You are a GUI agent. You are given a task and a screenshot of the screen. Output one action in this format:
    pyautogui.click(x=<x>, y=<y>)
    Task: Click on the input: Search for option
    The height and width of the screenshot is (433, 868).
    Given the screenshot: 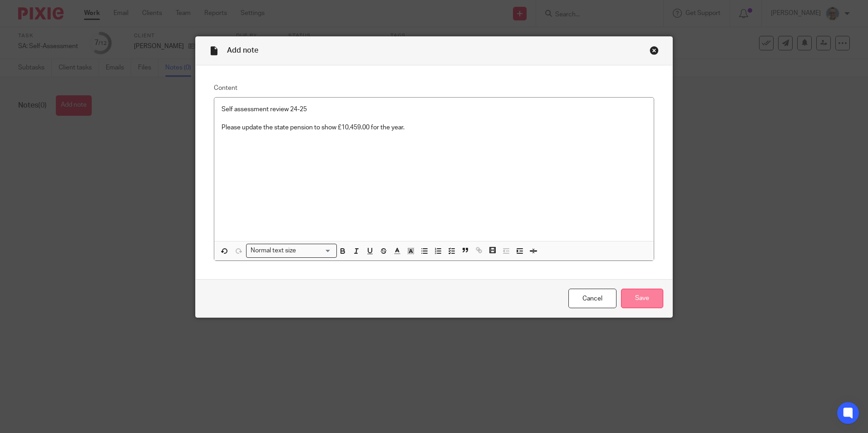 What is the action you would take?
    pyautogui.click(x=315, y=251)
    